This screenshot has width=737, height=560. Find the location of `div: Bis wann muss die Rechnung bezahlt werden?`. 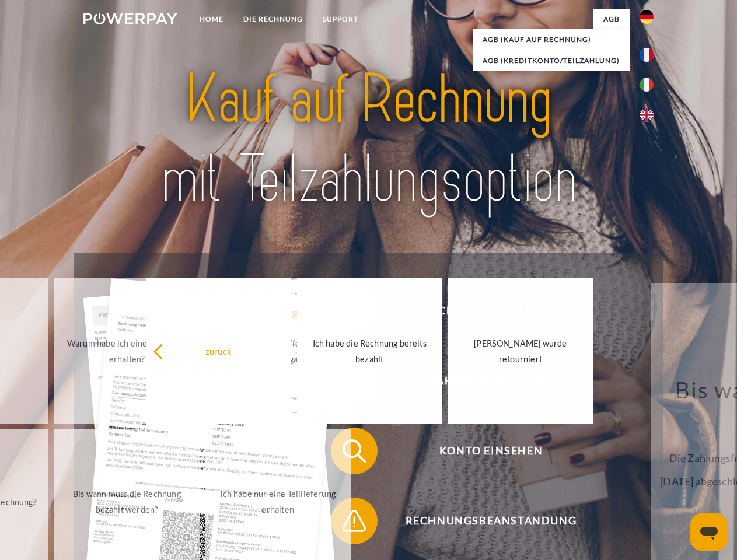

div: Bis wann muss die Rechnung bezahlt werden? is located at coordinates (126, 502).